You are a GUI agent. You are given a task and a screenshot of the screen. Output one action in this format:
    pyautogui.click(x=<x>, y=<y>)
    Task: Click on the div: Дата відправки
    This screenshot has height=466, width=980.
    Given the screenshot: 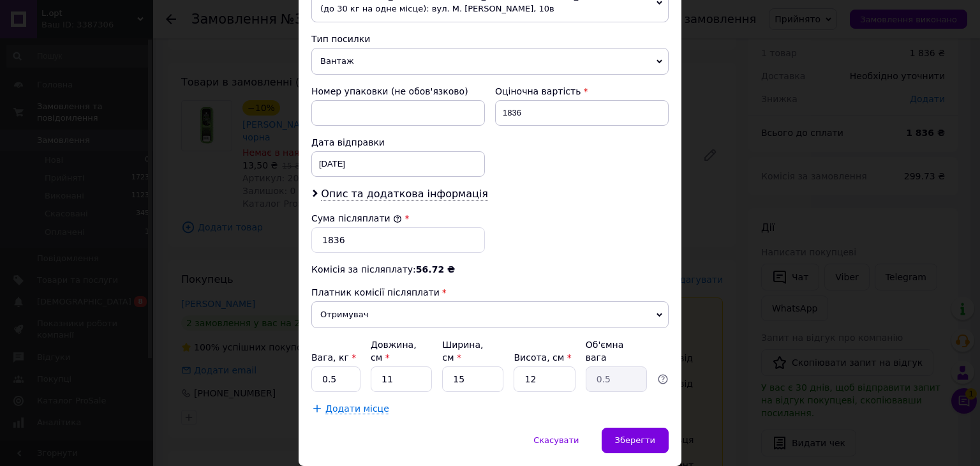 What is the action you would take?
    pyautogui.click(x=398, y=142)
    